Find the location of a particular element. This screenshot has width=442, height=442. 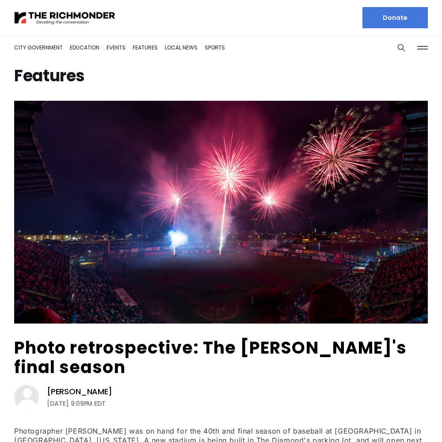

a: Education is located at coordinates (84, 47).